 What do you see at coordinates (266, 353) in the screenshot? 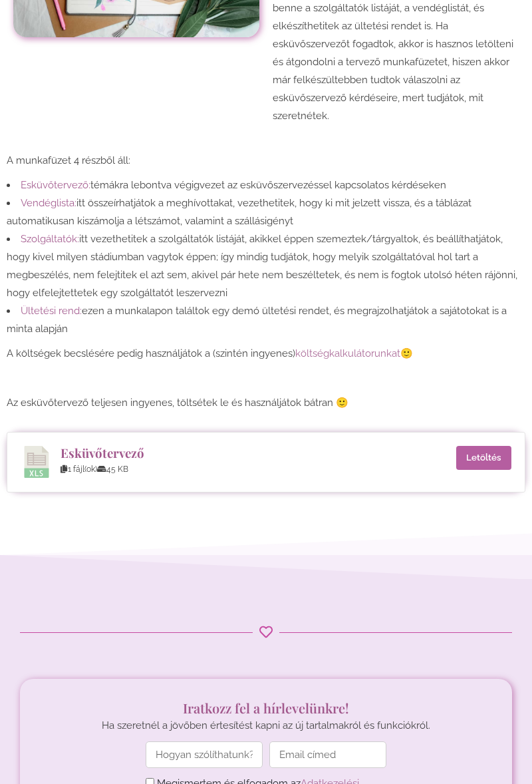
I see `p: A költségek becslésére pedig használjátok a (szintén ingyenes) 🙂` at bounding box center [266, 353].